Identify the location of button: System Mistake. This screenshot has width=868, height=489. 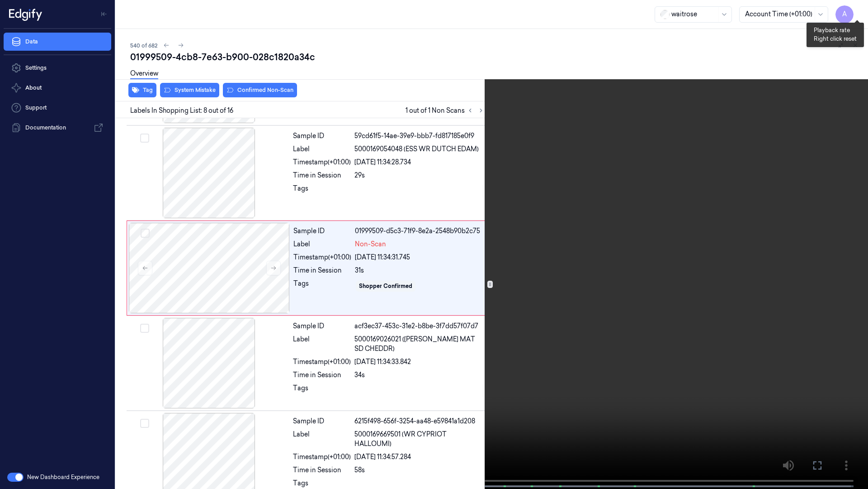
(190, 90).